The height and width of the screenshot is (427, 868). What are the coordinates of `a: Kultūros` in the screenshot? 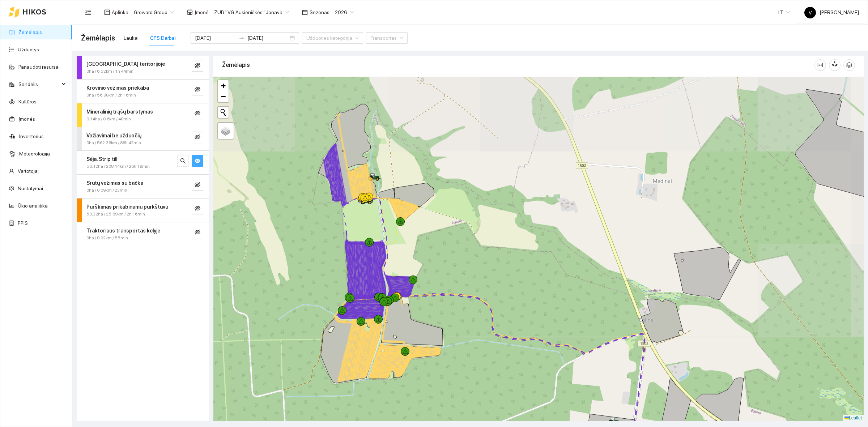 It's located at (28, 101).